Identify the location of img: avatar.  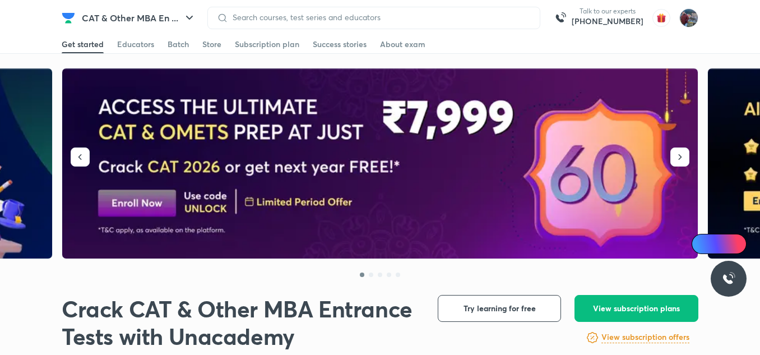
(661, 18).